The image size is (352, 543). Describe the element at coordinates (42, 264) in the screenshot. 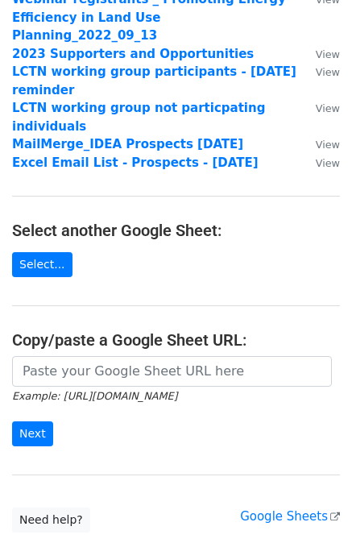

I see `a: Select...` at that location.